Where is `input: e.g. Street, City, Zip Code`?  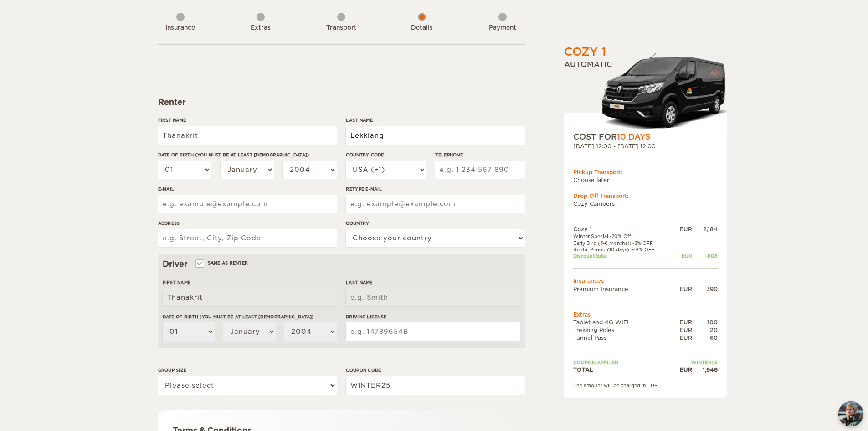
input: e.g. Street, City, Zip Code is located at coordinates (248, 238).